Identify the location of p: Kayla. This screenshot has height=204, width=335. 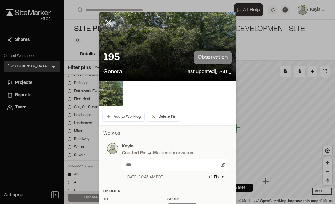
(175, 147).